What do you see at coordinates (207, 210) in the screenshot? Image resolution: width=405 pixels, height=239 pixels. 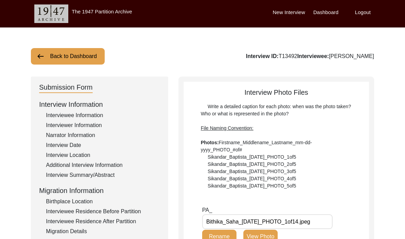 I see `span: PA_` at bounding box center [207, 210].